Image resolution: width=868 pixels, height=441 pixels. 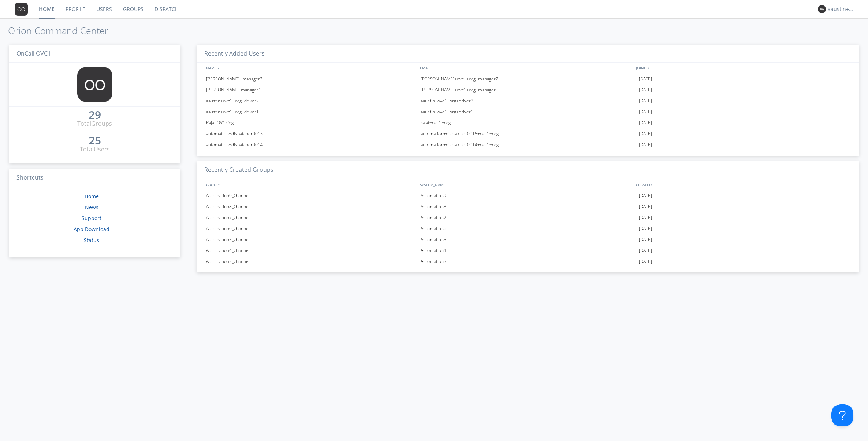 What do you see at coordinates (527, 217) in the screenshot?
I see `div: Automation7` at bounding box center [527, 217].